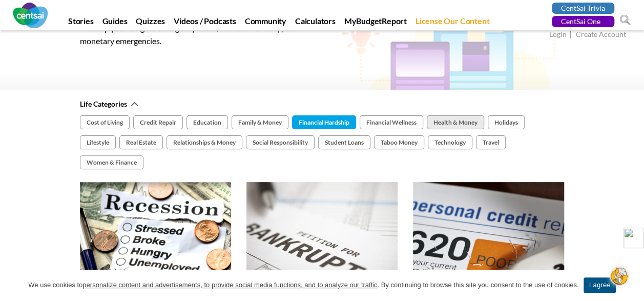 The width and height of the screenshot is (644, 301). Describe the element at coordinates (583, 21) in the screenshot. I see `a: CentSai One` at that location.